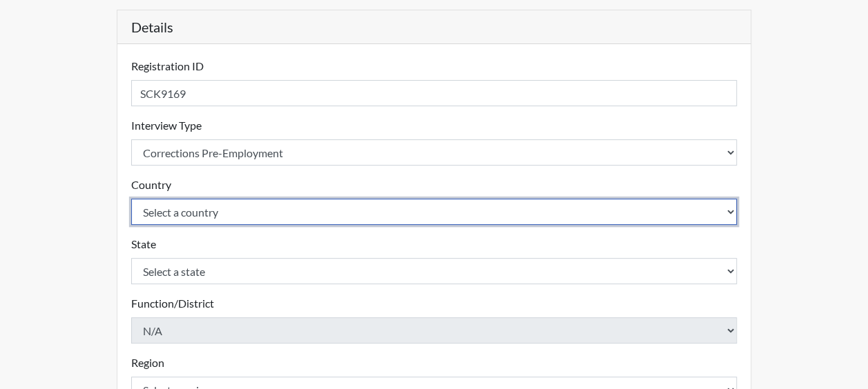 The height and width of the screenshot is (389, 868). I want to click on label: Function/District, so click(173, 304).